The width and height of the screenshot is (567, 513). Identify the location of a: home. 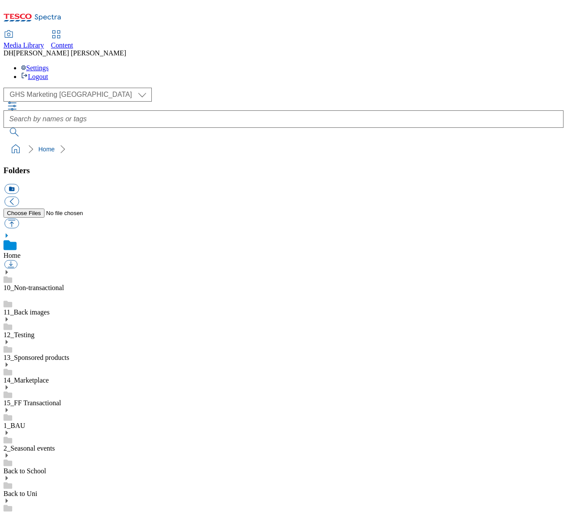
(16, 149).